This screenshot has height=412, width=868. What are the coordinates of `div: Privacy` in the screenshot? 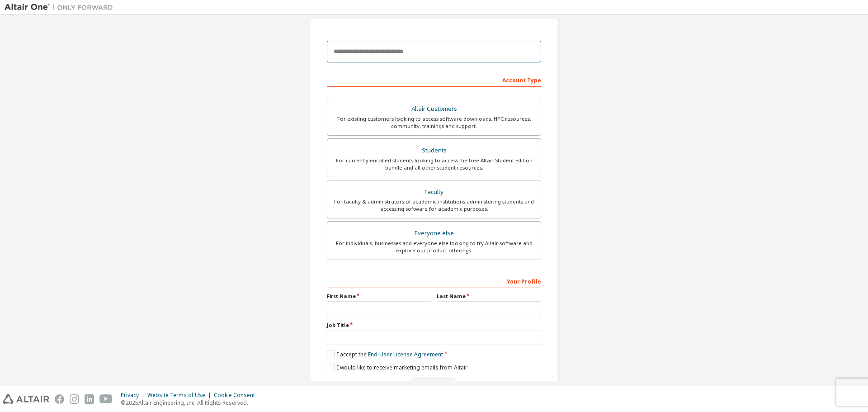 It's located at (133, 395).